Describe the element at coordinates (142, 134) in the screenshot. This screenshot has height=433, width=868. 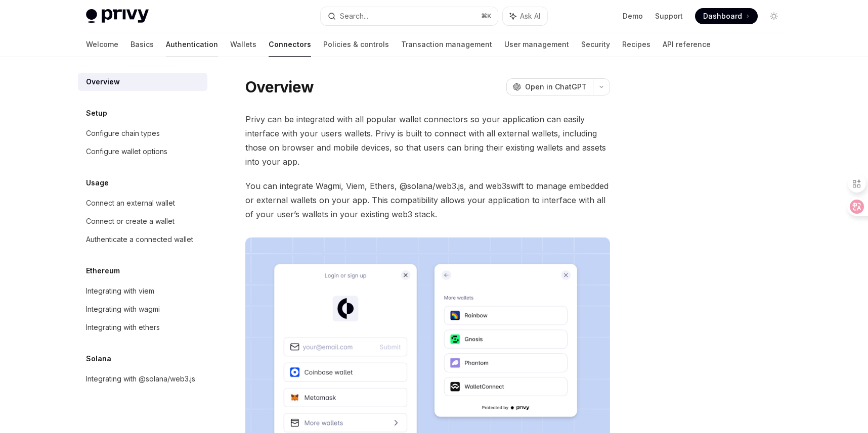
I see `a: Configure chain types` at that location.